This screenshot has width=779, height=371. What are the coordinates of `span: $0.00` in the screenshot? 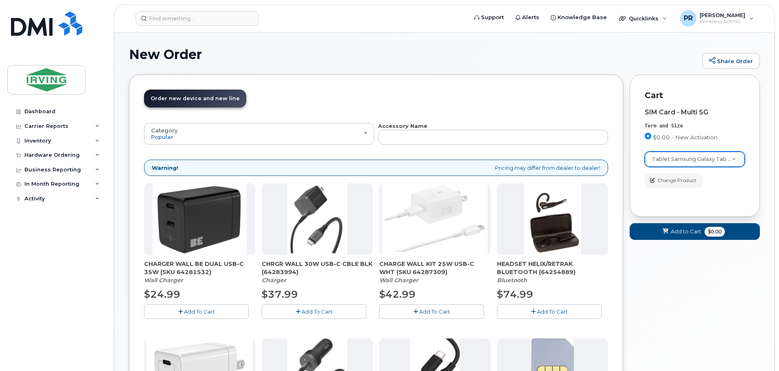 It's located at (714, 231).